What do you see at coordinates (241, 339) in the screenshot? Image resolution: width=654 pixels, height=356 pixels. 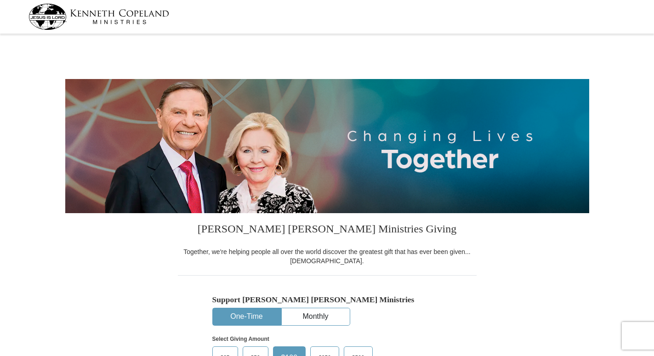 I see `strong: Select Giving Amount` at bounding box center [241, 339].